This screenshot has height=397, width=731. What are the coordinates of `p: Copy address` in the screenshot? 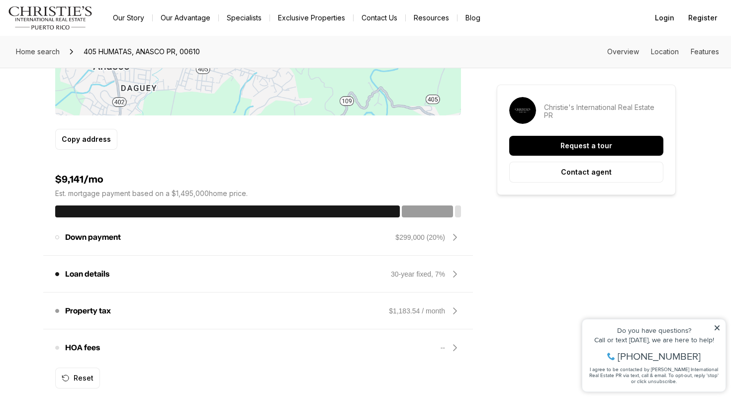 It's located at (86, 139).